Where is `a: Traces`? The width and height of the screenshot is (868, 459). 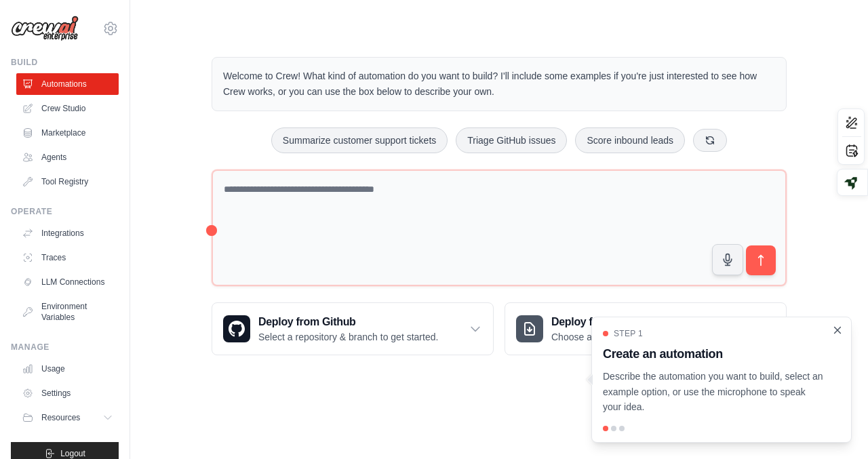 a: Traces is located at coordinates (67, 258).